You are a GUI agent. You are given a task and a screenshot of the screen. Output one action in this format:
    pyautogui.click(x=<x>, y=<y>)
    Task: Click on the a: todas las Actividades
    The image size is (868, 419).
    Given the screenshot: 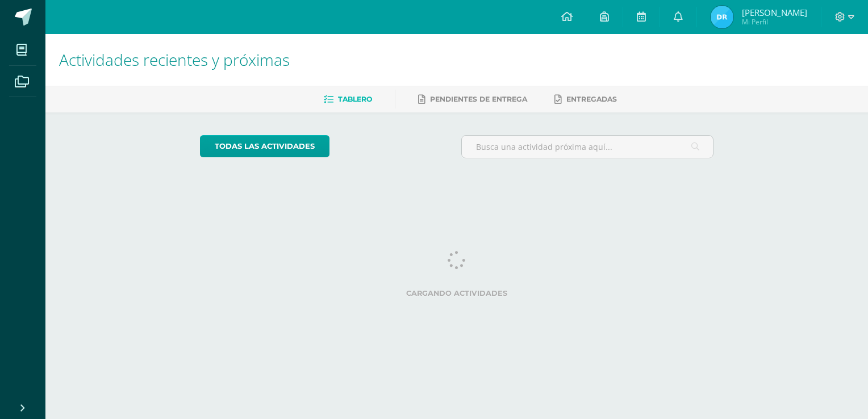 What is the action you would take?
    pyautogui.click(x=265, y=146)
    